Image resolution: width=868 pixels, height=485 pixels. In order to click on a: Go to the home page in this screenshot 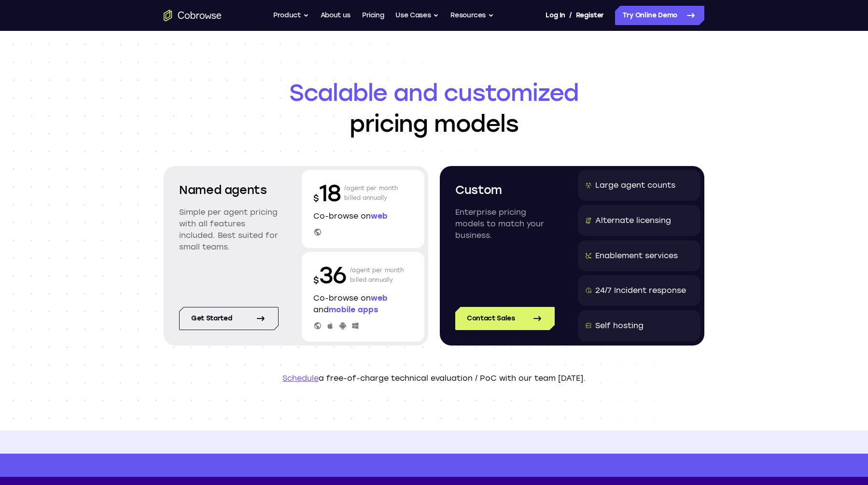, I will do `click(192, 15)`.